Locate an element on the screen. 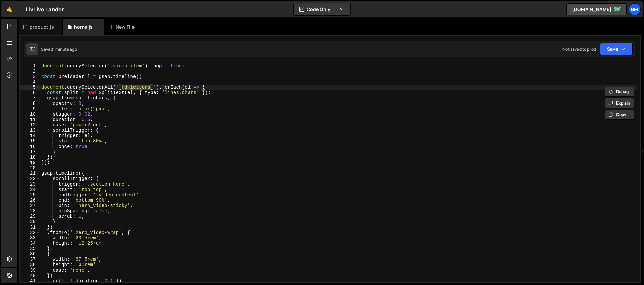 This screenshot has height=285, width=644. div: 27 is located at coordinates (30, 205).